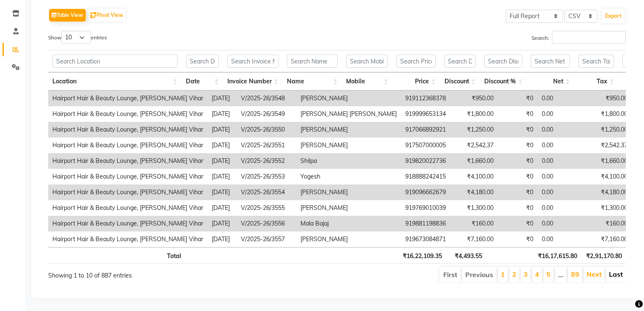 The image size is (644, 311). I want to click on td: 919769010039, so click(426, 208).